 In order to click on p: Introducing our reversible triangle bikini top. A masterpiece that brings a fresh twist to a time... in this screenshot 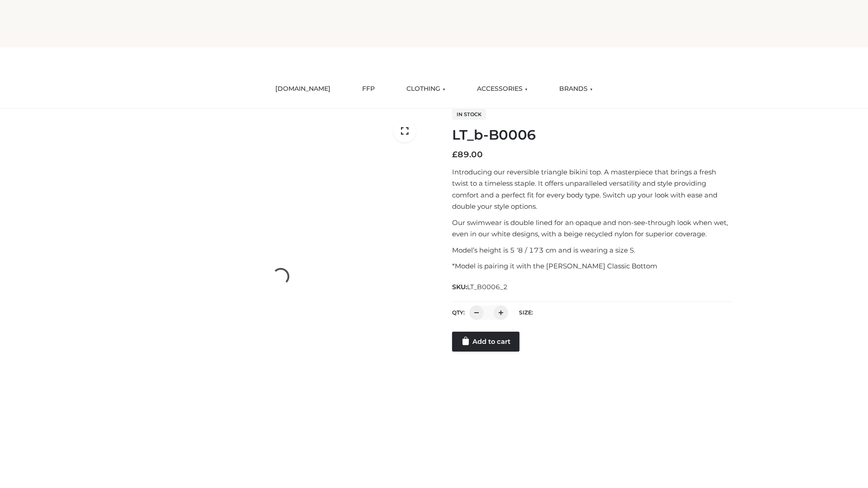, I will do `click(592, 189)`.